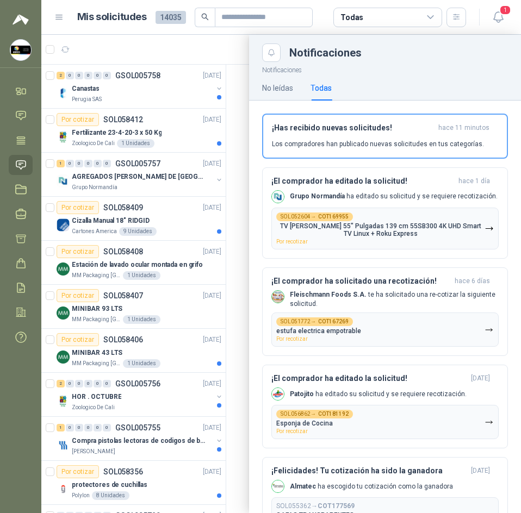 The height and width of the screenshot is (513, 521). I want to click on button: Close, so click(271, 53).